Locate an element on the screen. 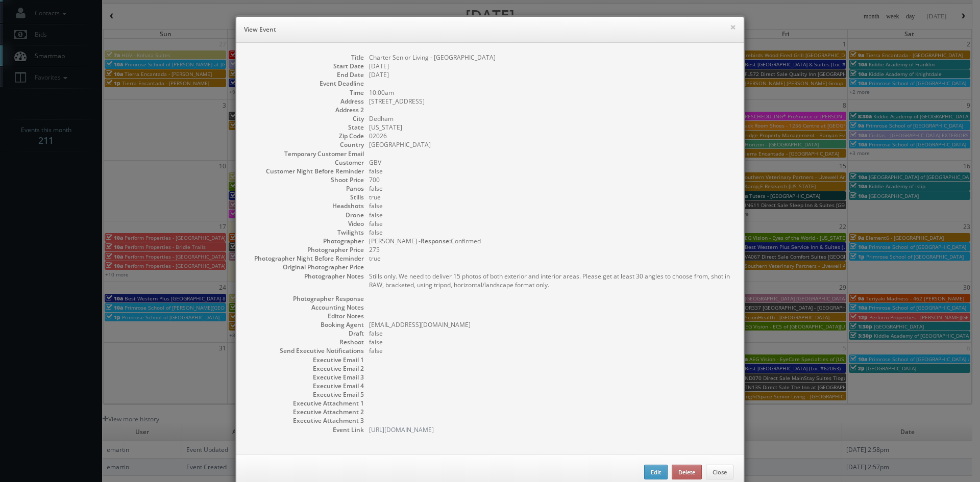 The image size is (980, 482). dt: Panos is located at coordinates (305, 188).